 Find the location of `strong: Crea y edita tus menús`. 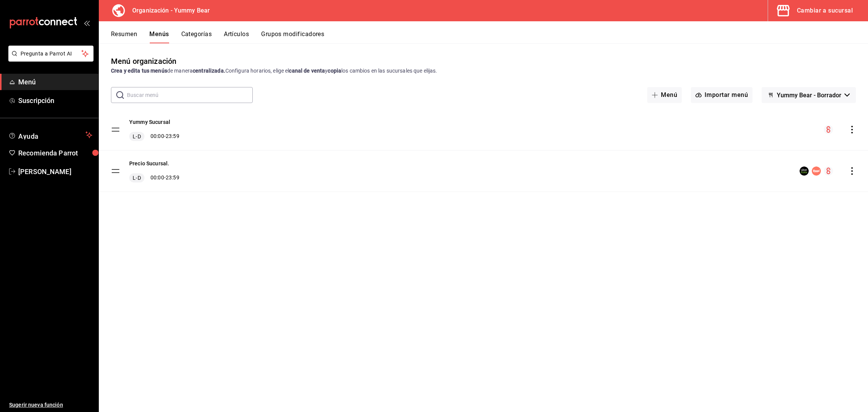

strong: Crea y edita tus menús is located at coordinates (139, 70).